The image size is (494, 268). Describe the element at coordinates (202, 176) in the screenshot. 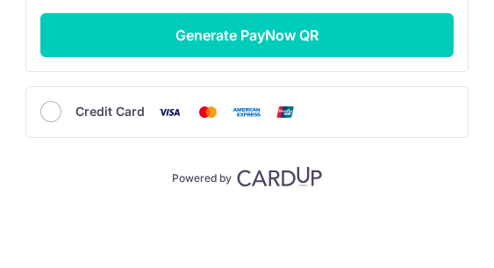

I see `p: Powered by` at that location.